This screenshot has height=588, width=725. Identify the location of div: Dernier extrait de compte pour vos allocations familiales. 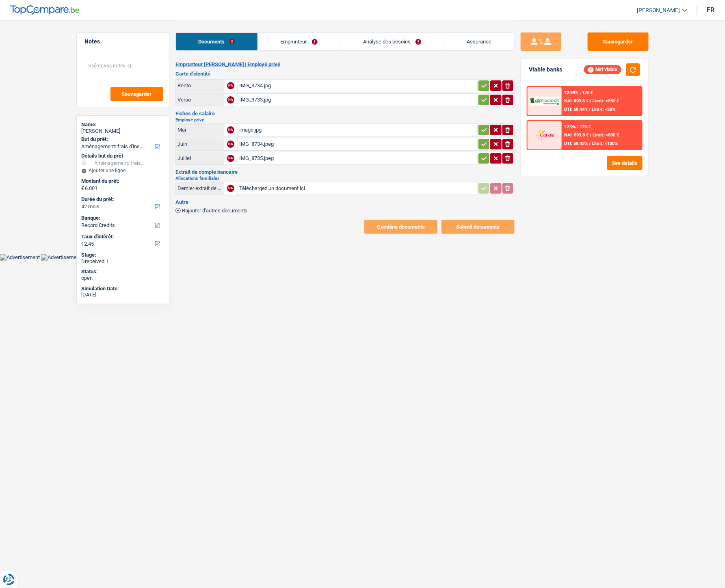
(200, 188).